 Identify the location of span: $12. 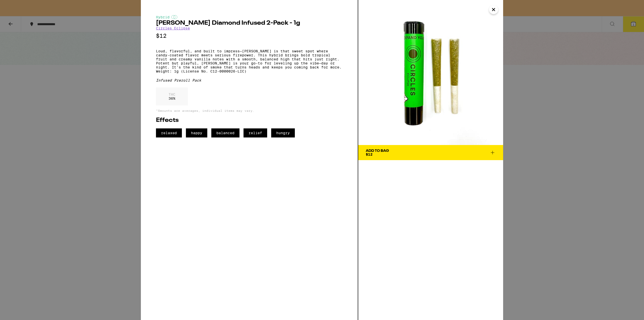
(369, 155).